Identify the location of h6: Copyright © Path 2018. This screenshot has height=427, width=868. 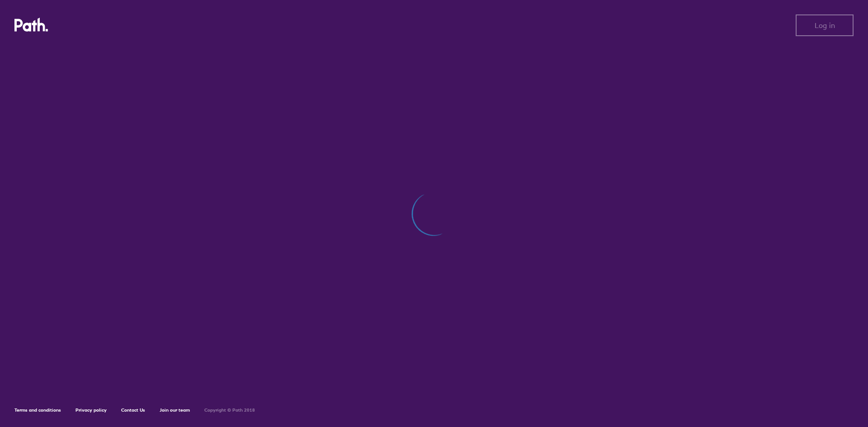
(230, 410).